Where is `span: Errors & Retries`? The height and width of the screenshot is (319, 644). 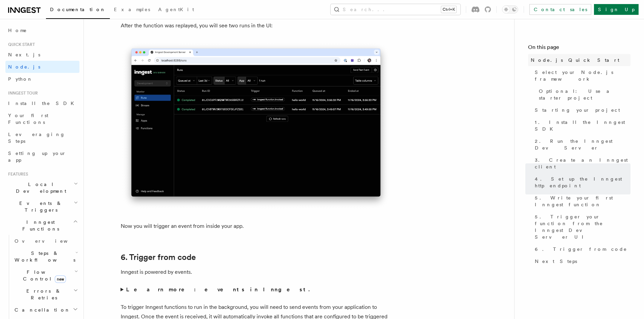 span: Errors & Retries is located at coordinates (43, 294).